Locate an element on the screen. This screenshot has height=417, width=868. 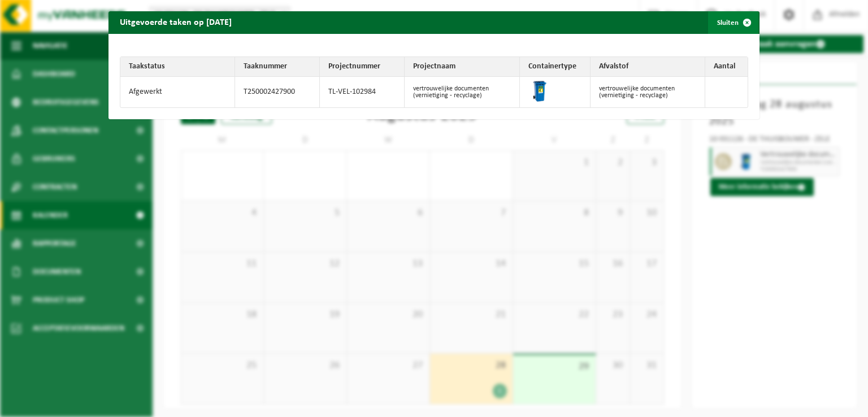
th: Projectnaam is located at coordinates (461, 67).